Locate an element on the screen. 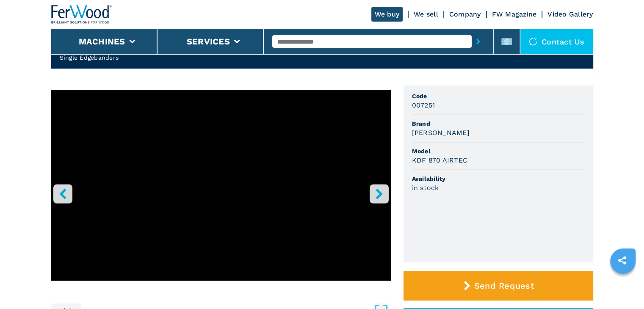  h3: 007251 is located at coordinates (423, 105).